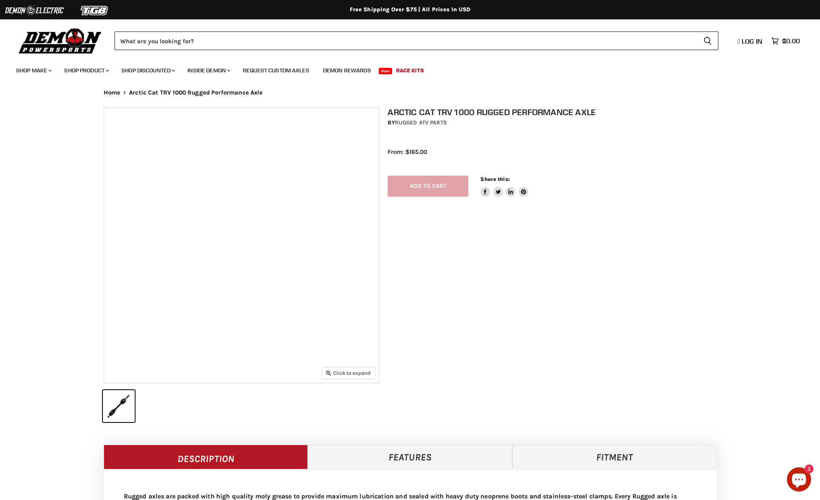 The image size is (820, 500). I want to click on span: New!, so click(386, 71).